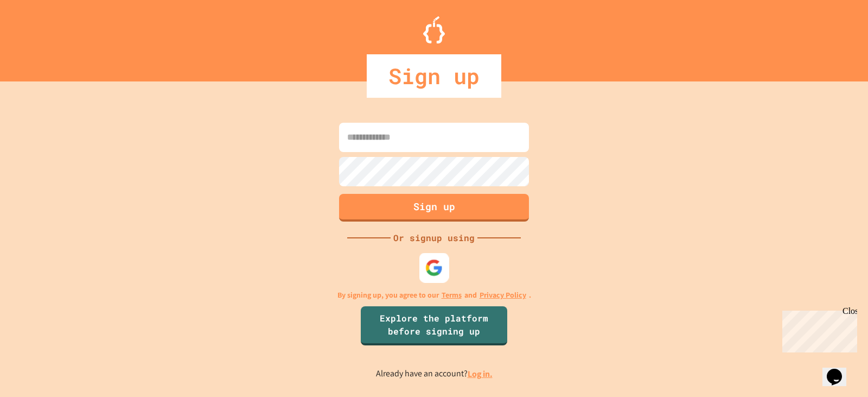  Describe the element at coordinates (39, 36) in the screenshot. I see `div: Chat with us now!Close` at that location.